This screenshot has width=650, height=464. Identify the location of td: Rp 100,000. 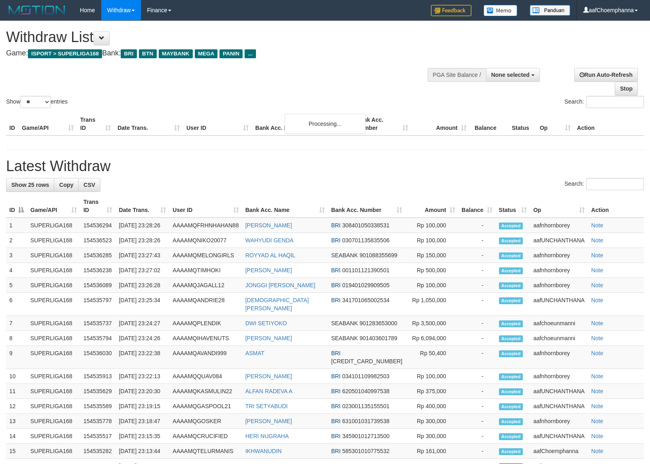
(432, 226).